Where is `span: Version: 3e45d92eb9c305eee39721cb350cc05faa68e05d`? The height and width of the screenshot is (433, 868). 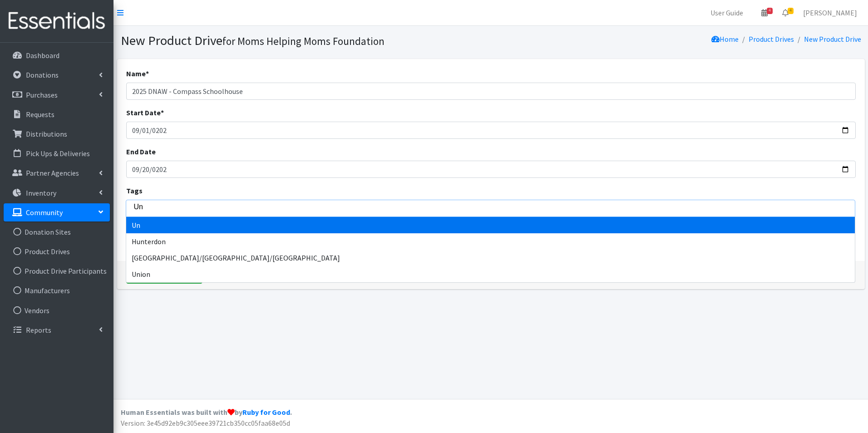
span: Version: 3e45d92eb9c305eee39721cb350cc05faa68e05d is located at coordinates (205, 423).